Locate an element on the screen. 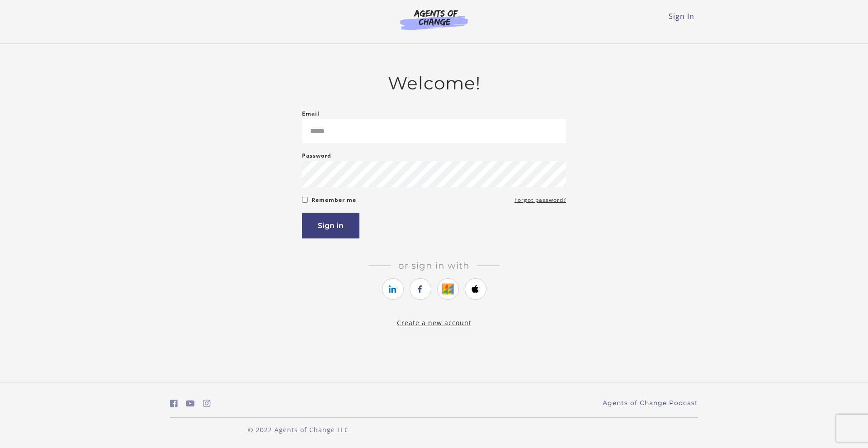 The height and width of the screenshot is (448, 868). a: Forgot password? is located at coordinates (540, 200).